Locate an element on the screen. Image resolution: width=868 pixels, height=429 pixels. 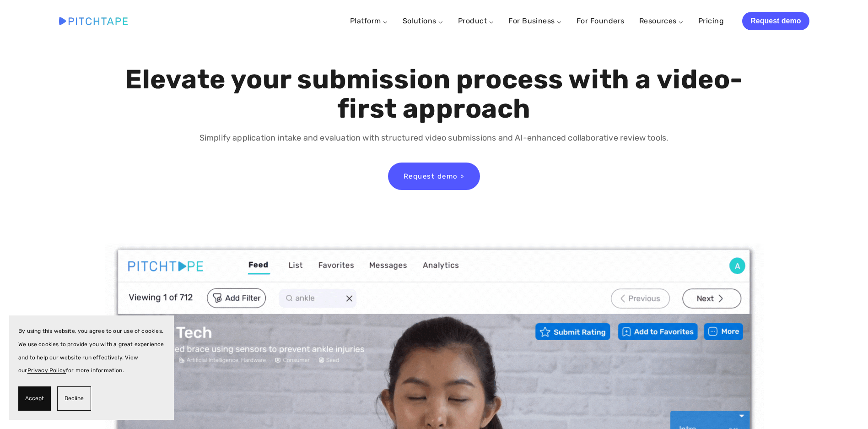
a: Request demo is located at coordinates (776, 21).